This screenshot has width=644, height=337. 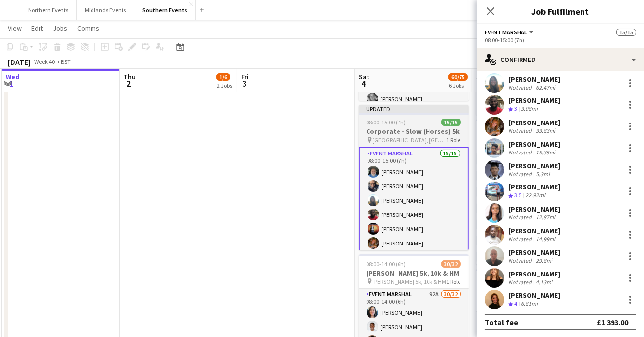 I want to click on h3: Corporate - Slow (Horses) 5k, so click(x=414, y=131).